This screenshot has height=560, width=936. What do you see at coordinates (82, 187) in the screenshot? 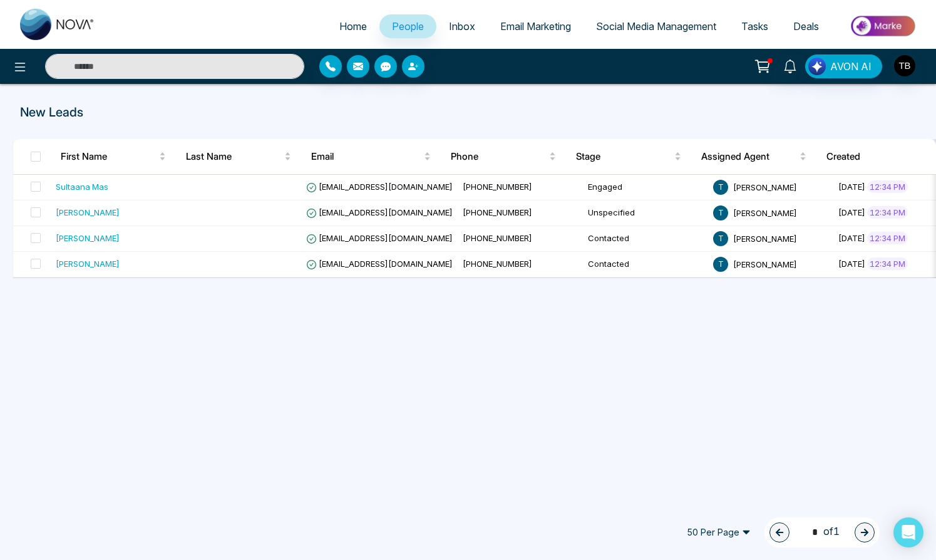
I see `div: Sultaana Mas` at bounding box center [82, 187].